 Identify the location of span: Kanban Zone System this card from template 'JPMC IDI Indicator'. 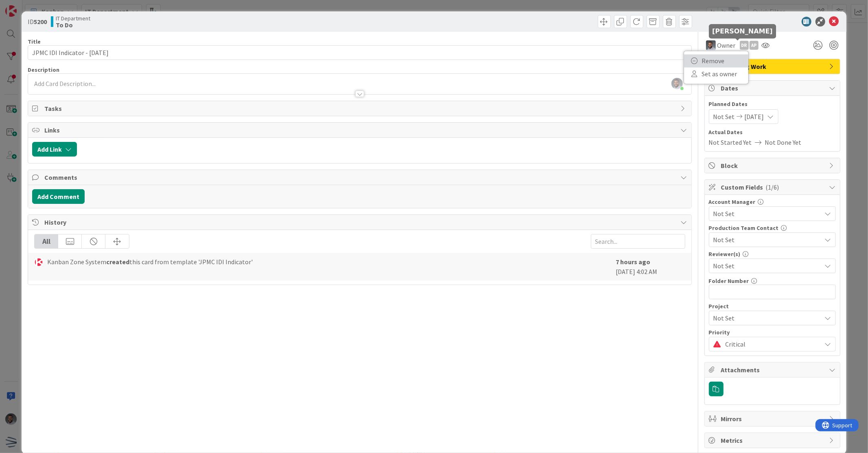
(149, 262).